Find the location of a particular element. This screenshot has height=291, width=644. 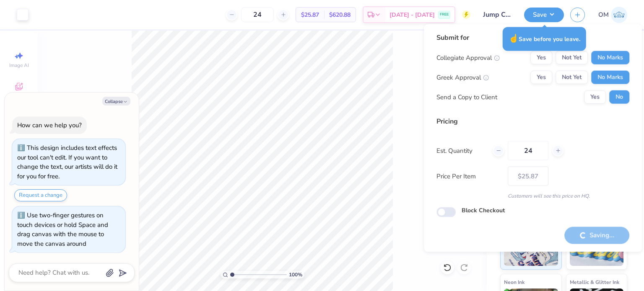

span: $25.87 is located at coordinates (310, 15).